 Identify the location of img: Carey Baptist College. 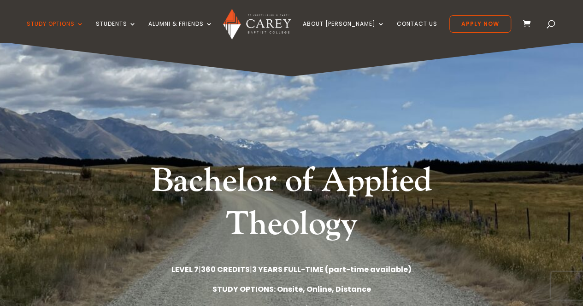
(257, 24).